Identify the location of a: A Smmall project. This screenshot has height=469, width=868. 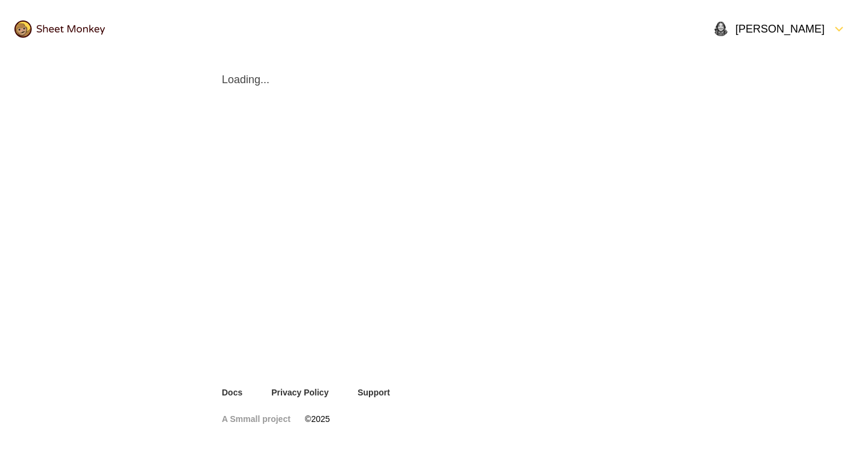
(256, 419).